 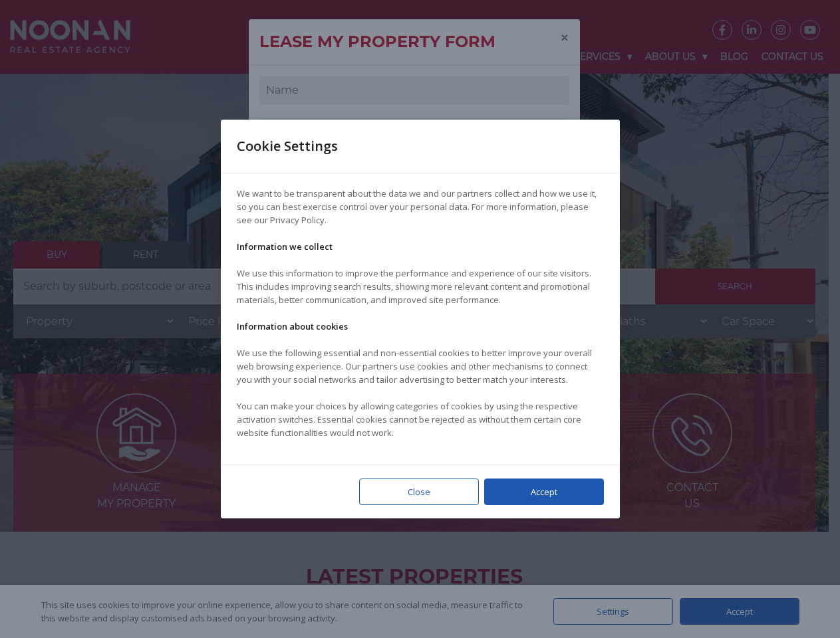 I want to click on strong: Information we collect, so click(x=285, y=246).